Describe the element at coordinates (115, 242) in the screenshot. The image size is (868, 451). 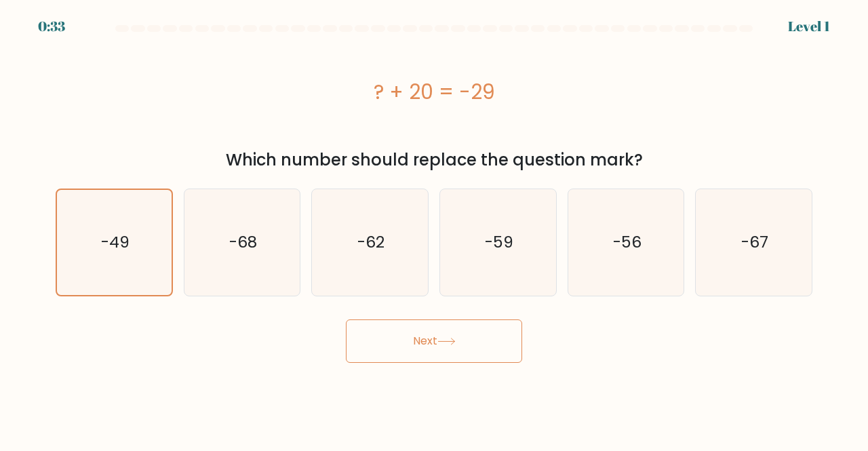
I see `text: -49` at that location.